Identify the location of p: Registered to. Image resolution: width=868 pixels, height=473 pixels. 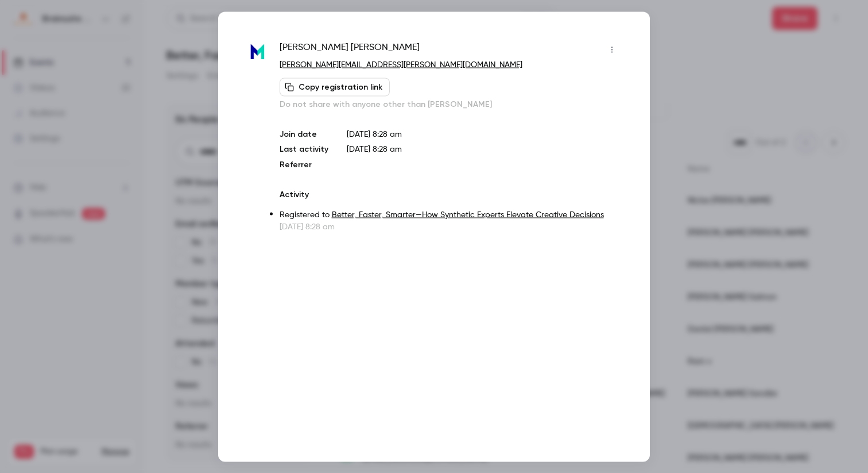
(450, 214).